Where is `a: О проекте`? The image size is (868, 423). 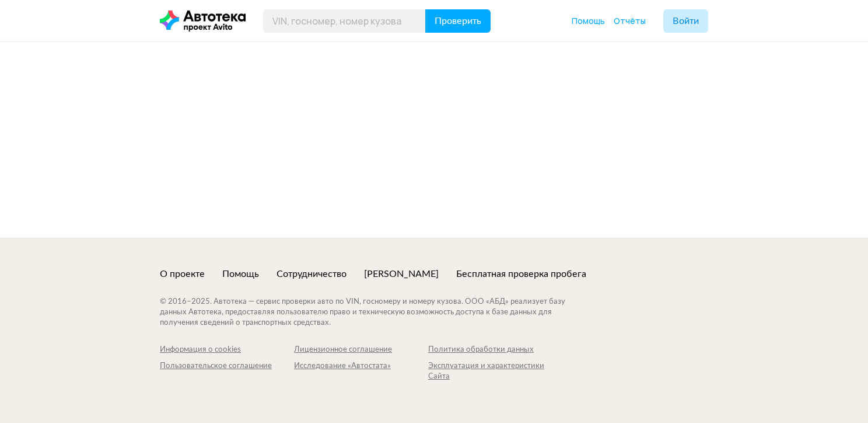
a: О проекте is located at coordinates (182, 274).